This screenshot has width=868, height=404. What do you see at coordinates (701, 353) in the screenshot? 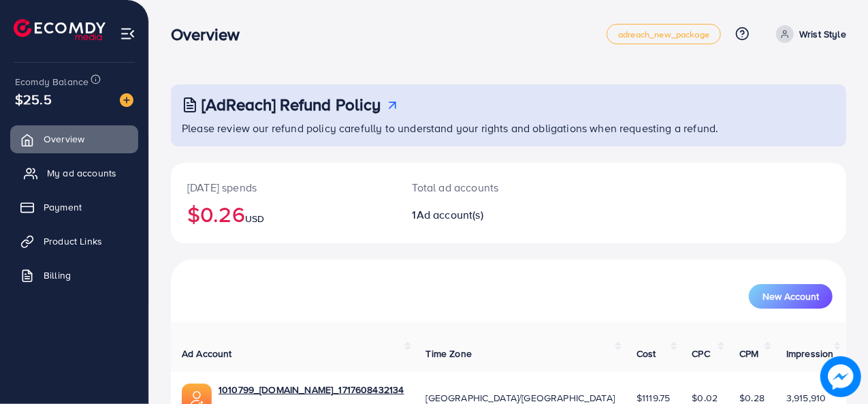
I see `span: CPC` at bounding box center [701, 353].